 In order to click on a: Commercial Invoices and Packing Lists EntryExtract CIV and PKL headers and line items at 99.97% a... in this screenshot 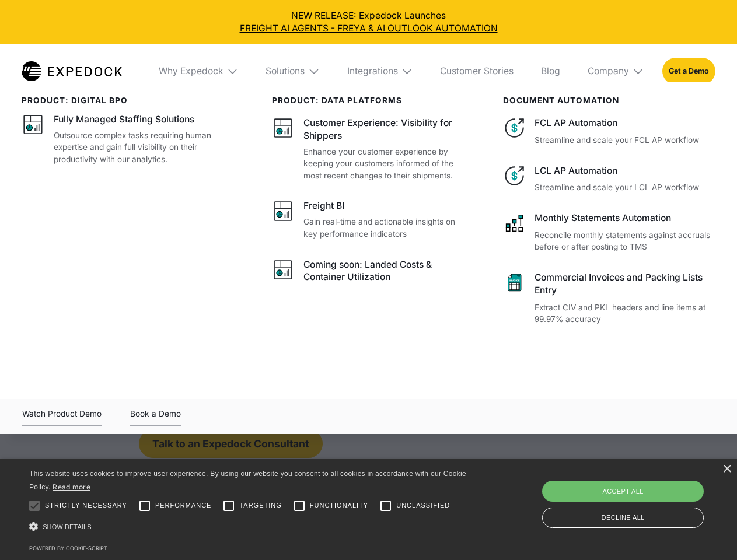, I will do `click(610, 298)`.